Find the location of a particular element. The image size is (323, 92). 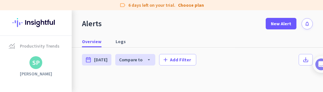

i: notifications is located at coordinates (307, 24).